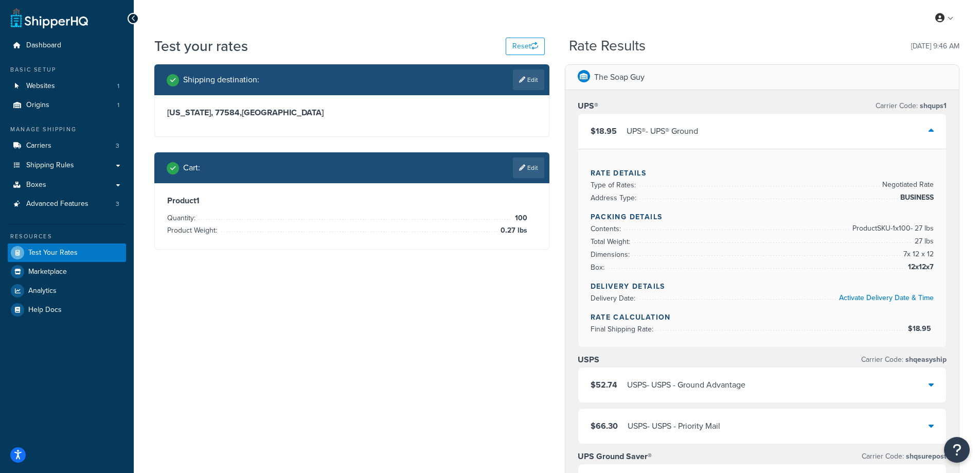 The height and width of the screenshot is (473, 980). What do you see at coordinates (67, 310) in the screenshot?
I see `li: Help Docs` at bounding box center [67, 310].